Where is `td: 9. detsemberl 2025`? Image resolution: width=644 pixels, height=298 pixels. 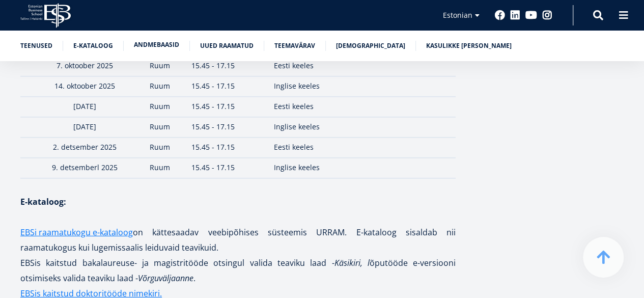
td: 9. detsemberl 2025 is located at coordinates (82, 168).